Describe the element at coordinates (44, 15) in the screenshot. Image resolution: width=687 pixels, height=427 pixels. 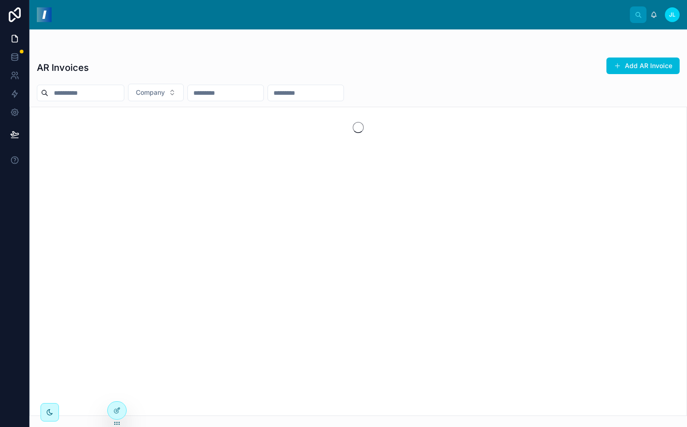
I see `img: App logo` at that location.